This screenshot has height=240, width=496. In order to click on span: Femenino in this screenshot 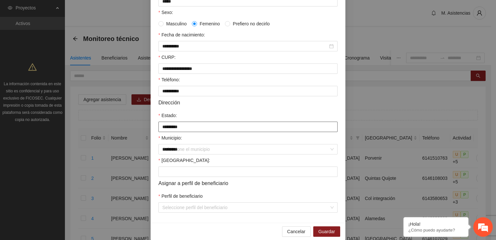, I will do `click(210, 24)`.